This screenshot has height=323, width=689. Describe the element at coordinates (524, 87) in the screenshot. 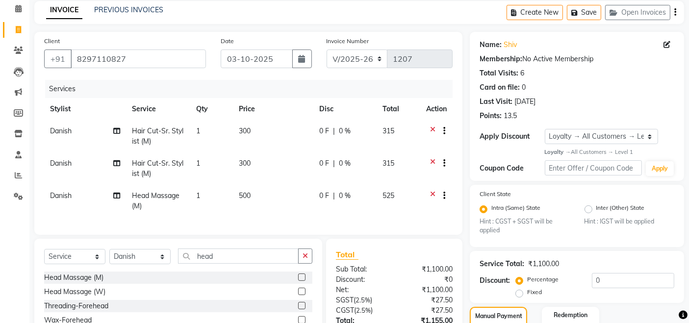

I see `div: 0` at that location.